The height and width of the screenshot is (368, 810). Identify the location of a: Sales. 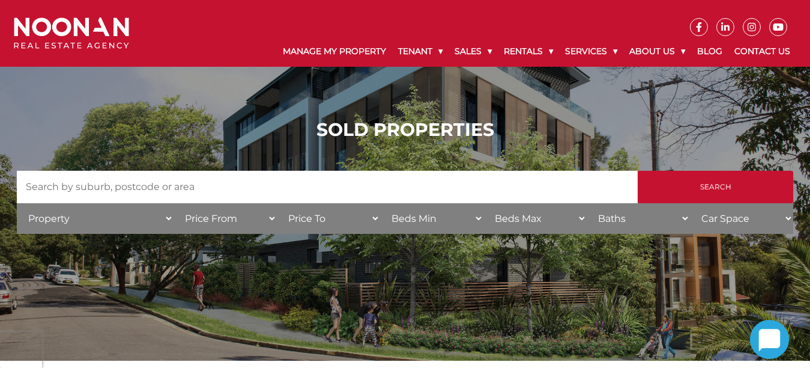
(473, 51).